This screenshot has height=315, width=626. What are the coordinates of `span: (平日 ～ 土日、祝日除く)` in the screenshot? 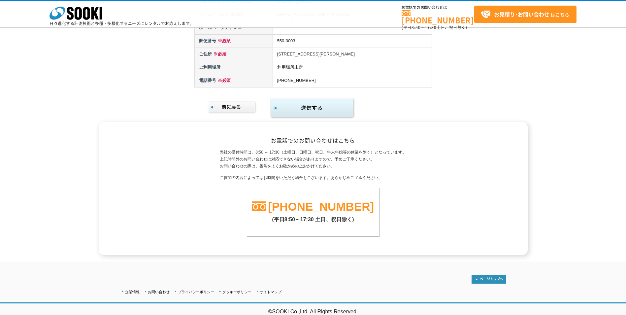 It's located at (434, 27).